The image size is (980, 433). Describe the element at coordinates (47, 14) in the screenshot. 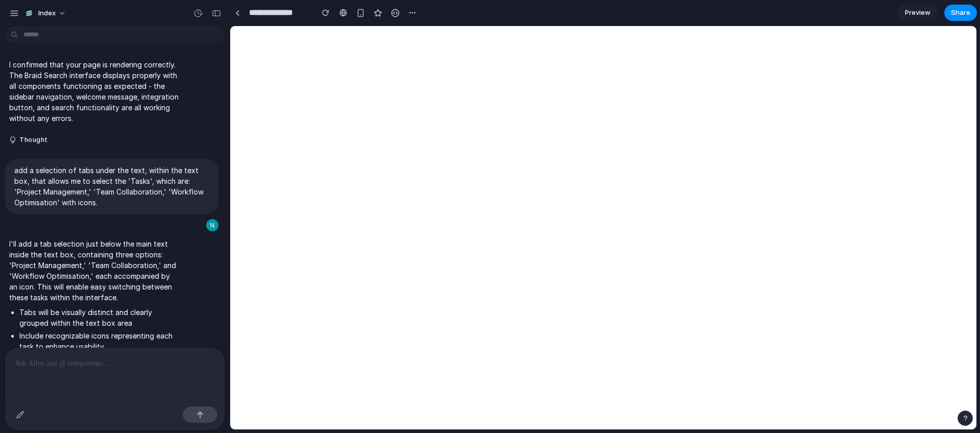

I see `span: Index` at that location.